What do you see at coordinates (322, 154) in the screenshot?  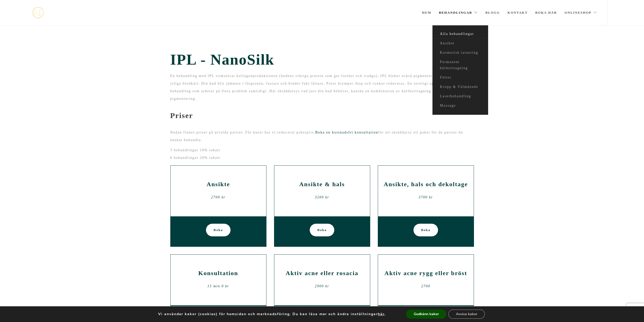 I see `p: 3 behandlingar 10% rabatt 6 behandlingar 20% rabatt` at bounding box center [322, 154].